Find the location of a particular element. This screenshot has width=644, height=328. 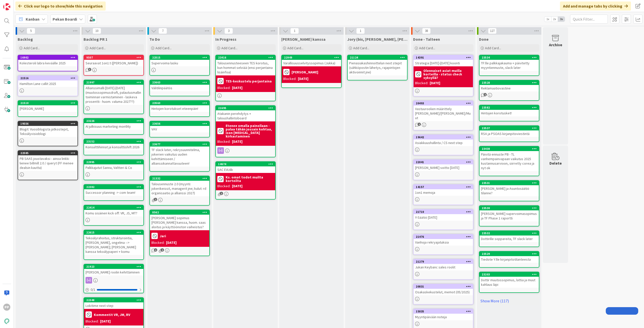

span: Jukan kanssa is located at coordinates (304, 39).